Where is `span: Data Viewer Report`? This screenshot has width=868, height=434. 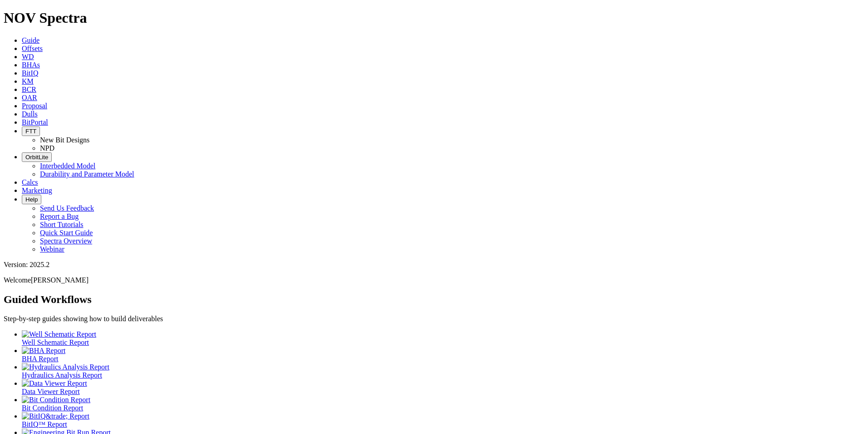 span: Data Viewer Report is located at coordinates (51, 391).